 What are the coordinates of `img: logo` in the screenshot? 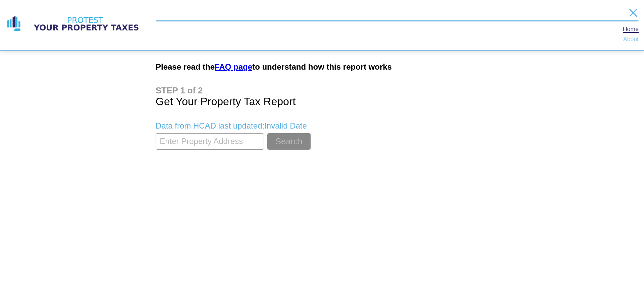 It's located at (14, 24).